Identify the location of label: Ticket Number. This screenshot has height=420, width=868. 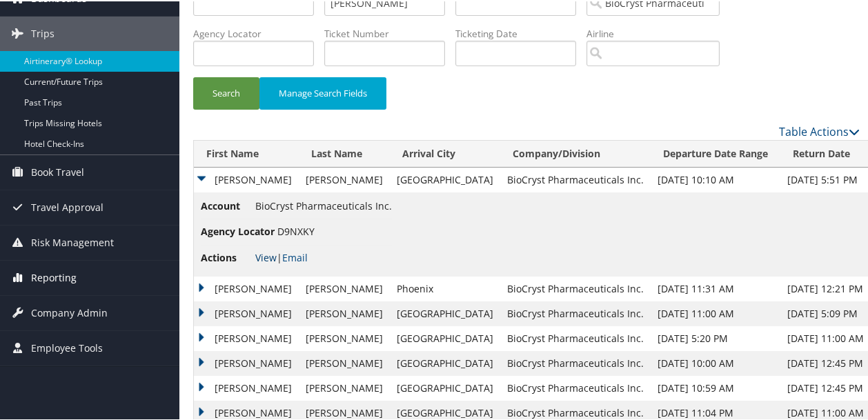
(390, 33).